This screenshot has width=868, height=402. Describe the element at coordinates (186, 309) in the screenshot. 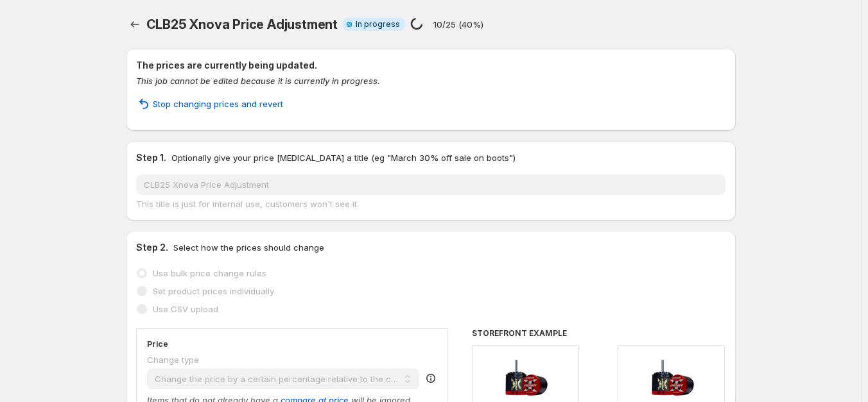

I see `span: Use CSV upload` at that location.